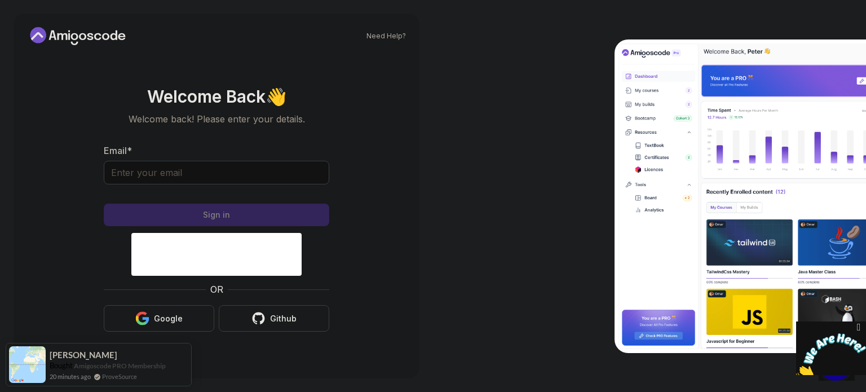  I want to click on input: Enter your email, so click(217, 173).